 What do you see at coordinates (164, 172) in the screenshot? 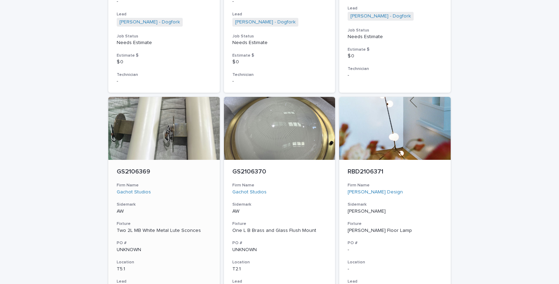
I see `p: GS2106369` at bounding box center [164, 172].